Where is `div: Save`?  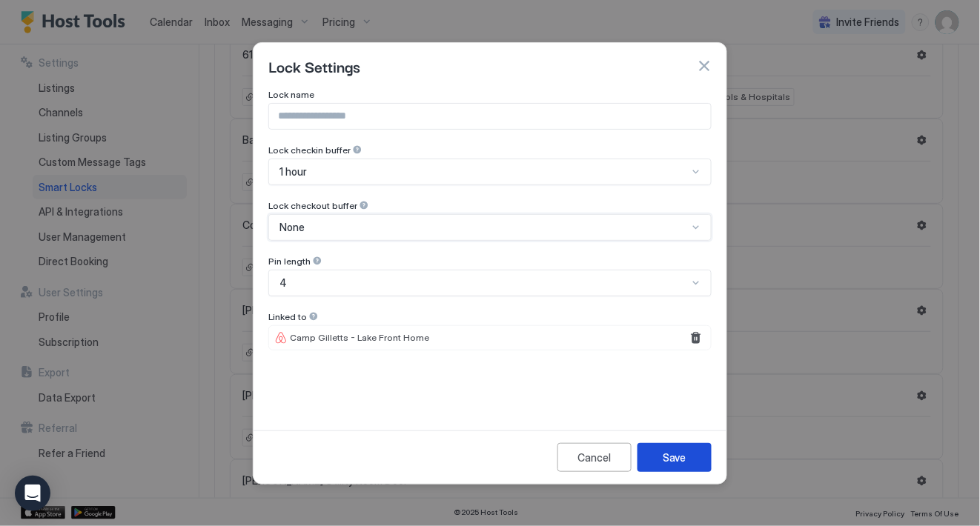 div: Save is located at coordinates (675, 457).